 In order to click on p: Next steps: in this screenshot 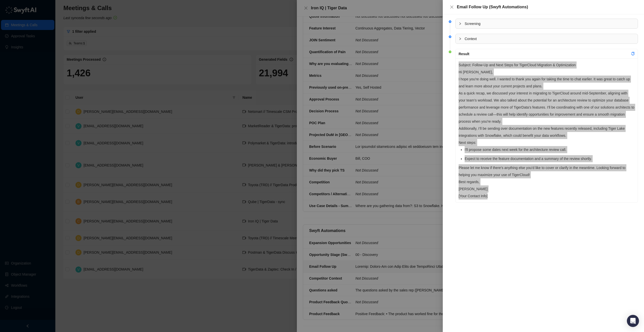, I will do `click(547, 143)`.